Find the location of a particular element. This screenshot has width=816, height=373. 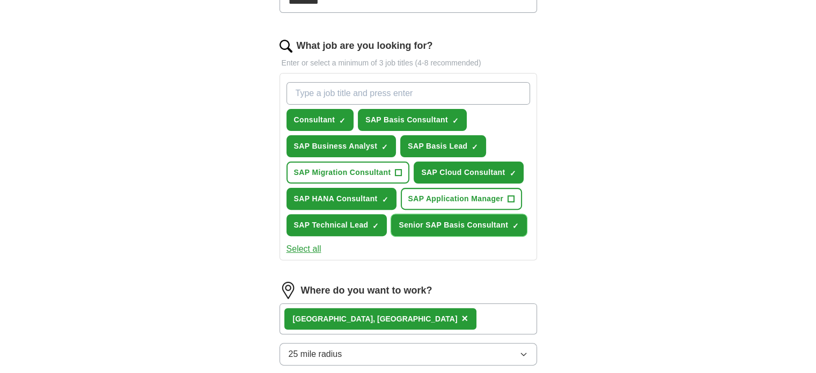

span: SAP Basis Lead is located at coordinates (437, 146).